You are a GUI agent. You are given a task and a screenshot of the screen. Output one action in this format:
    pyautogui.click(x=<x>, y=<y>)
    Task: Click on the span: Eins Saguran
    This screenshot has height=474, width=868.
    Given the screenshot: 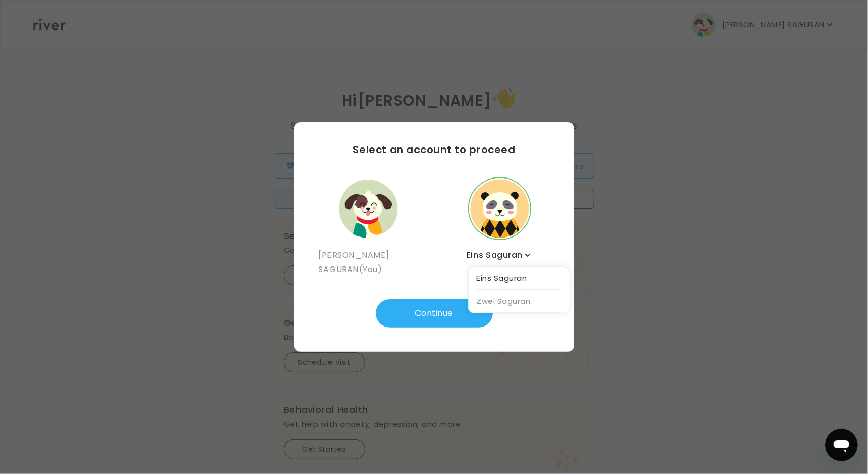 What is the action you would take?
    pyautogui.click(x=495, y=256)
    